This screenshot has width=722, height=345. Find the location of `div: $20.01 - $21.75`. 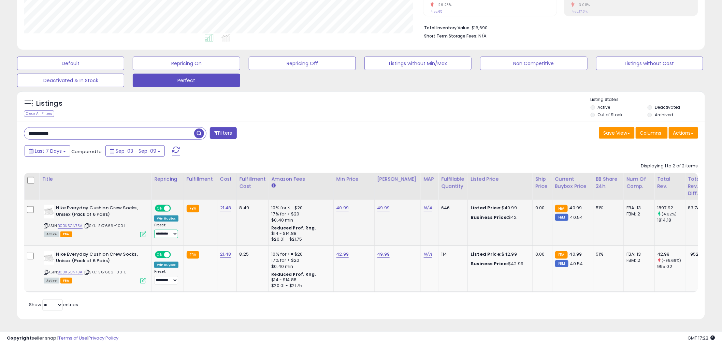

div: $20.01 - $21.75 is located at coordinates (300, 240).